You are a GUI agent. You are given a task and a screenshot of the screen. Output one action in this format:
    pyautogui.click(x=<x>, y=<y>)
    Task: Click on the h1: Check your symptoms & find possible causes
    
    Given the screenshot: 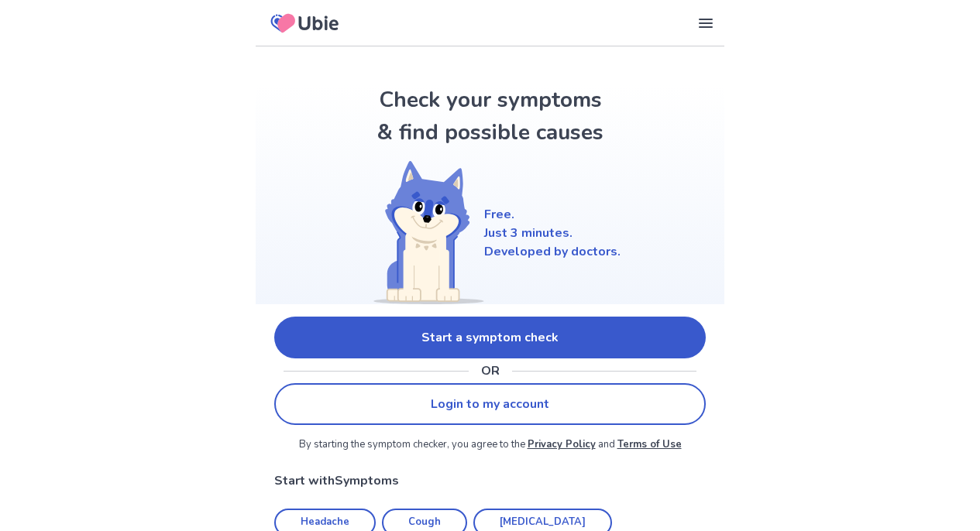 What is the action you would take?
    pyautogui.click(x=490, y=116)
    